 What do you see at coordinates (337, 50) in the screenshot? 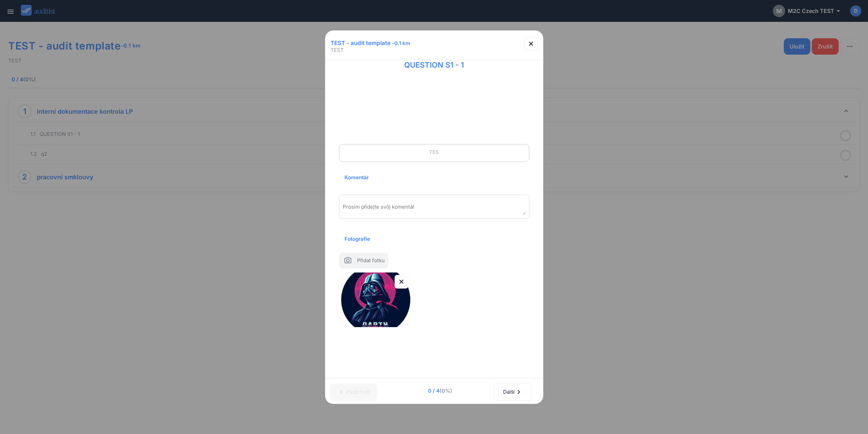
I see `span: TEST` at bounding box center [337, 50].